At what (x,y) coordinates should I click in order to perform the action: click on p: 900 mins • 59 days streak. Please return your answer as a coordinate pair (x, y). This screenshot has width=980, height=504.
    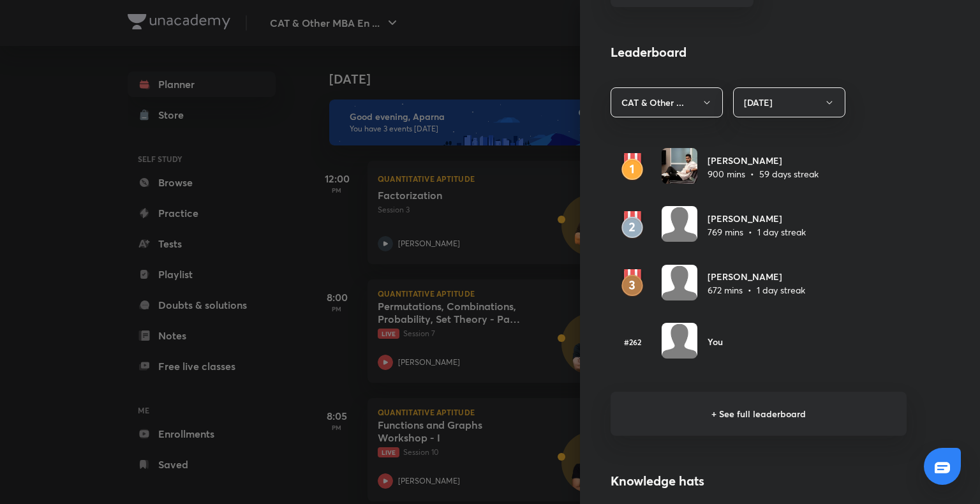
    Looking at the image, I should click on (763, 174).